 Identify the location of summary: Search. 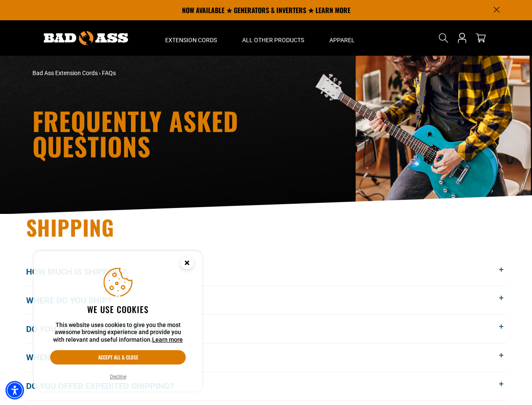
(444, 38).